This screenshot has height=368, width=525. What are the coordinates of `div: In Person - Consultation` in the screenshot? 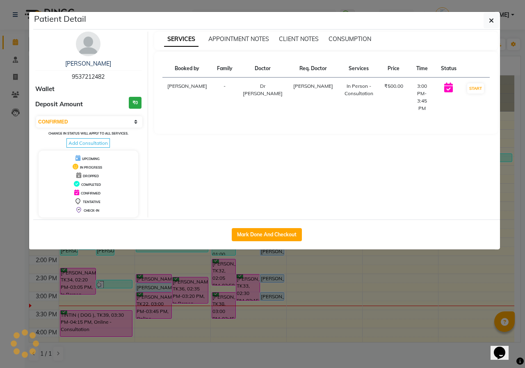 It's located at (358, 90).